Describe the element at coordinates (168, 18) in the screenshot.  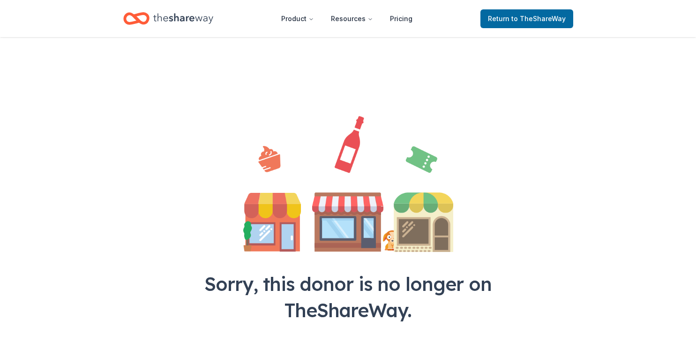
I see `a: Home` at that location.